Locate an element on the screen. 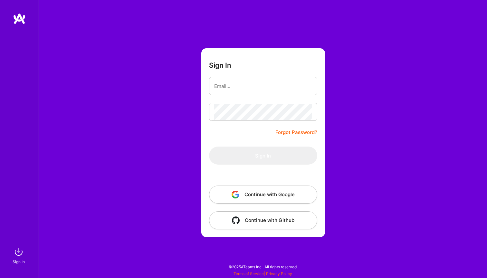 This screenshot has height=278, width=487. div: Sign In is located at coordinates (19, 262).